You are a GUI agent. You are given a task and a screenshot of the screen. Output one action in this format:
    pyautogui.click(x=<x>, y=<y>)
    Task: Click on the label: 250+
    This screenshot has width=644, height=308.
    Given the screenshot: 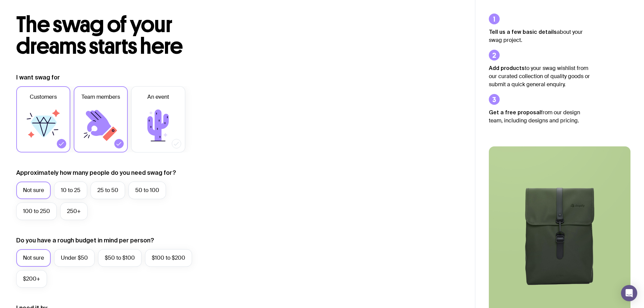 What is the action you would take?
    pyautogui.click(x=74, y=211)
    